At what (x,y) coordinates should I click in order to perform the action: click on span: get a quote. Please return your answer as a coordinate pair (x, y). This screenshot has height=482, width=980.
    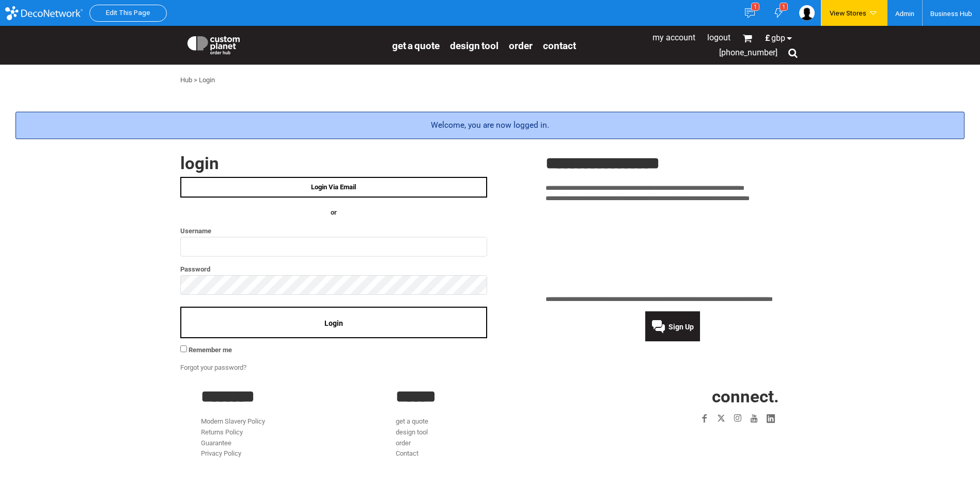
    Looking at the image, I should click on (416, 46).